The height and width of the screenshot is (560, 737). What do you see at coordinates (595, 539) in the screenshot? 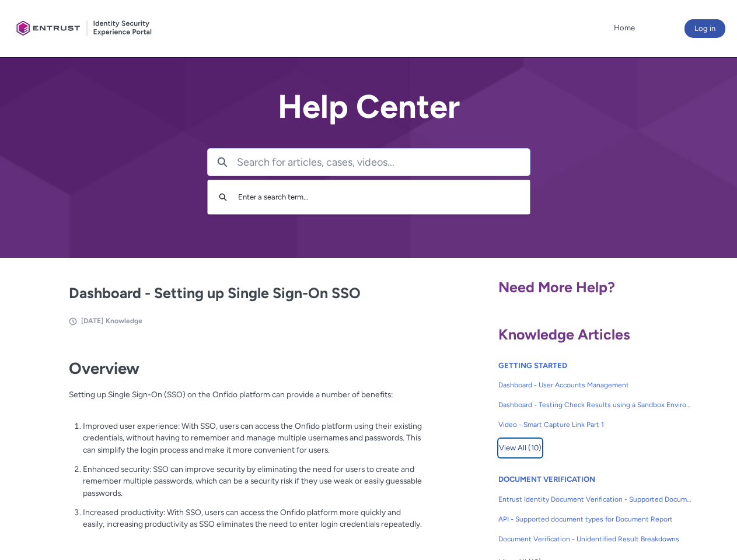
I see `span: Document Verification - Unidentified Result Breakdowns` at bounding box center [595, 539].